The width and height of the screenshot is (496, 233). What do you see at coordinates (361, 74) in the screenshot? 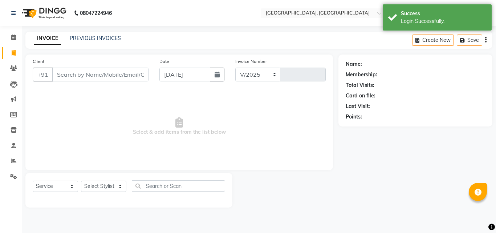
I see `div: Membership:` at bounding box center [361, 74].